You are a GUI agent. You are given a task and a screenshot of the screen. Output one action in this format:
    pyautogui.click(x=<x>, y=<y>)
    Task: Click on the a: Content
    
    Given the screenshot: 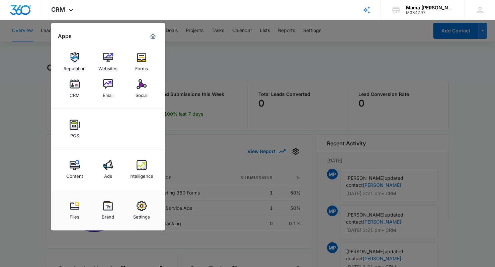 What is the action you would take?
    pyautogui.click(x=75, y=170)
    